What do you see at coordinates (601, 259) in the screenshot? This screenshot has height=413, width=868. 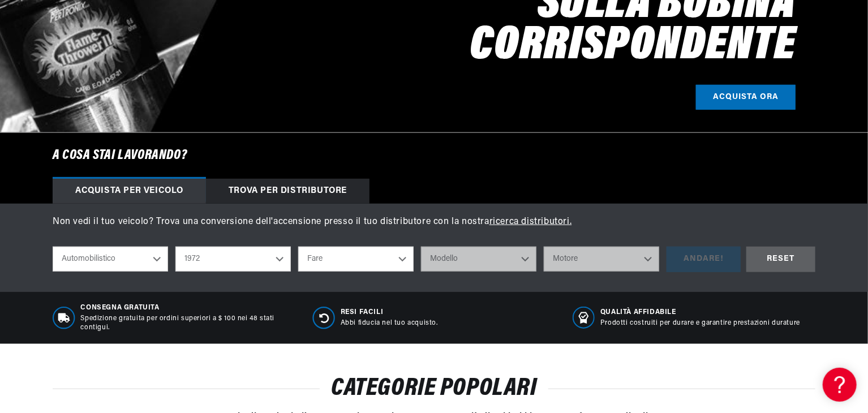 I see `select: Motore` at bounding box center [601, 259].